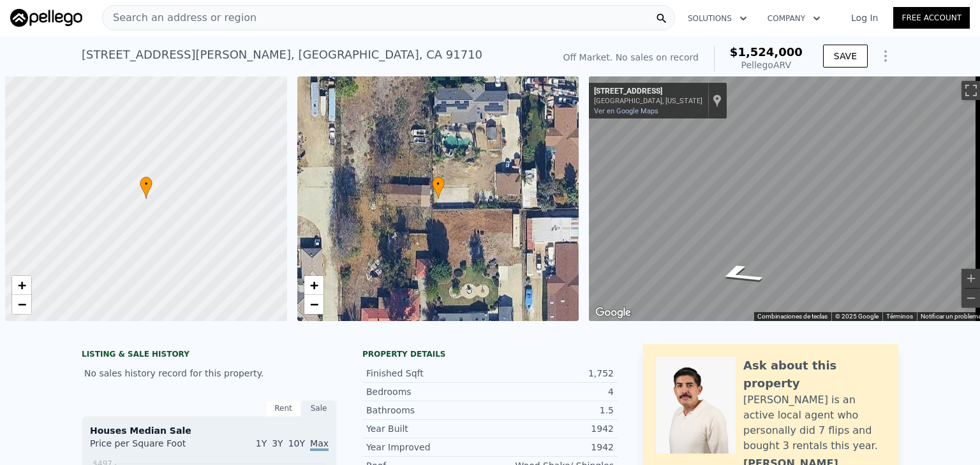 This screenshot has height=465, width=980. Describe the element at coordinates (428, 392) in the screenshot. I see `div: Bedrooms` at that location.